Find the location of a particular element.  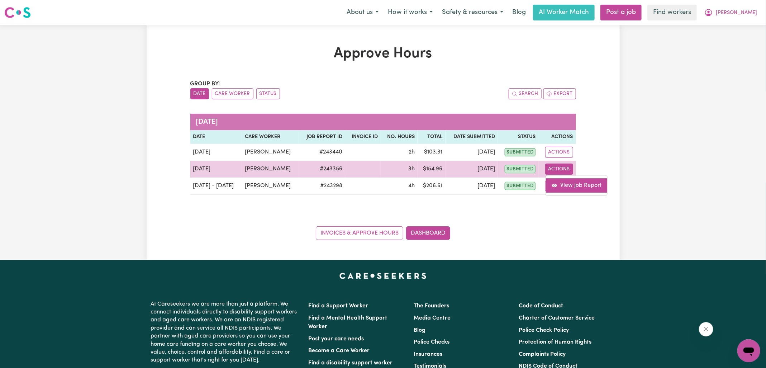

span: 3 hours is located at coordinates (411, 169).